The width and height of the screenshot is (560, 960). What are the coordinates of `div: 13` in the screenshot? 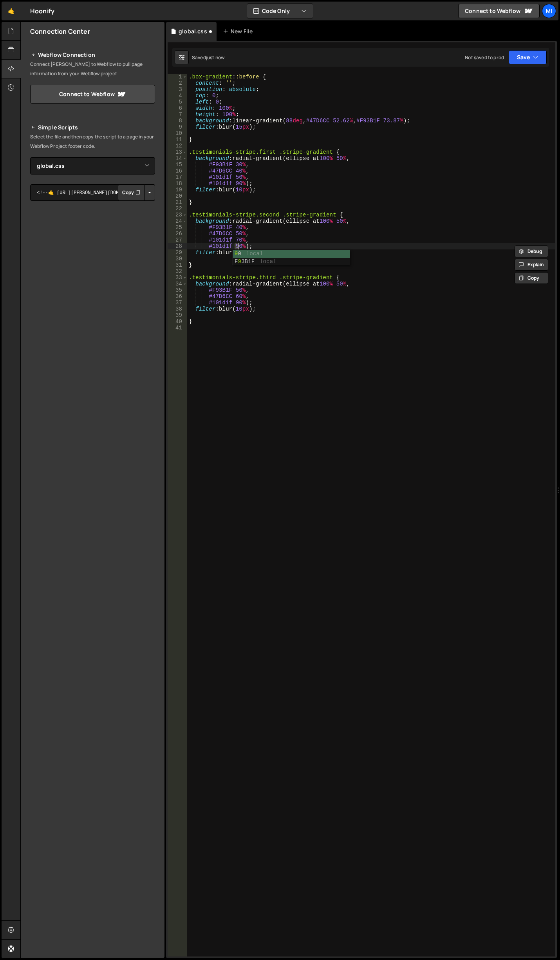 It's located at (177, 152).